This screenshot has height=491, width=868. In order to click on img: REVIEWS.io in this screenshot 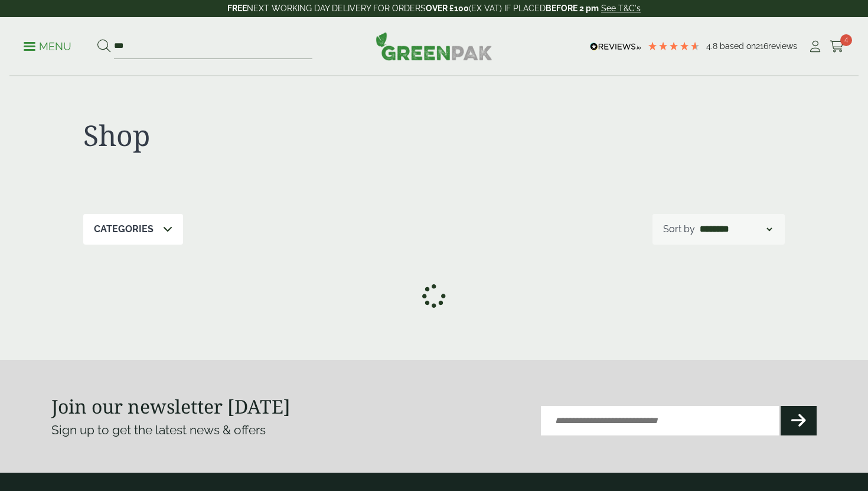, I will do `click(615, 47)`.